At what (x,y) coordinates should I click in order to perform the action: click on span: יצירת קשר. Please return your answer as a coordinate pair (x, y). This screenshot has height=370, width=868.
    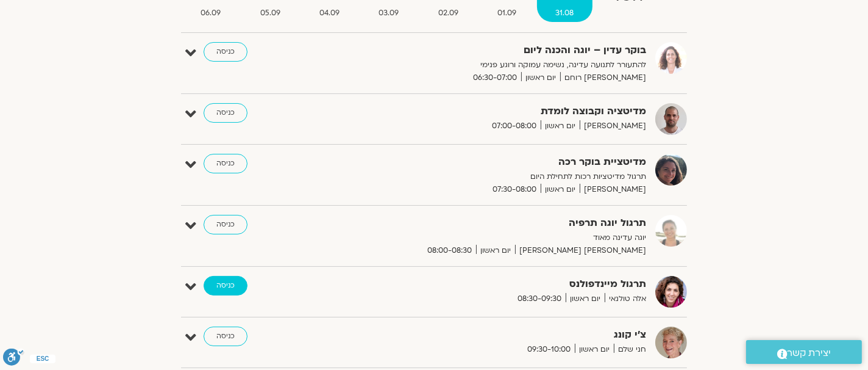
    Looking at the image, I should click on (810, 353).